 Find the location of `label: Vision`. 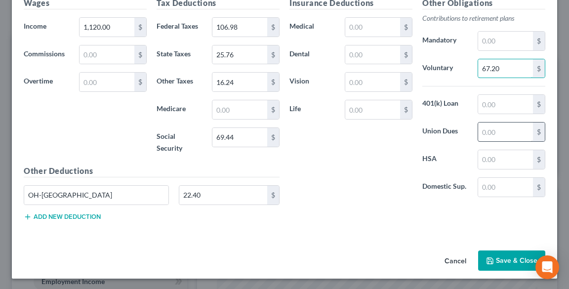

label: Vision is located at coordinates (312, 82).